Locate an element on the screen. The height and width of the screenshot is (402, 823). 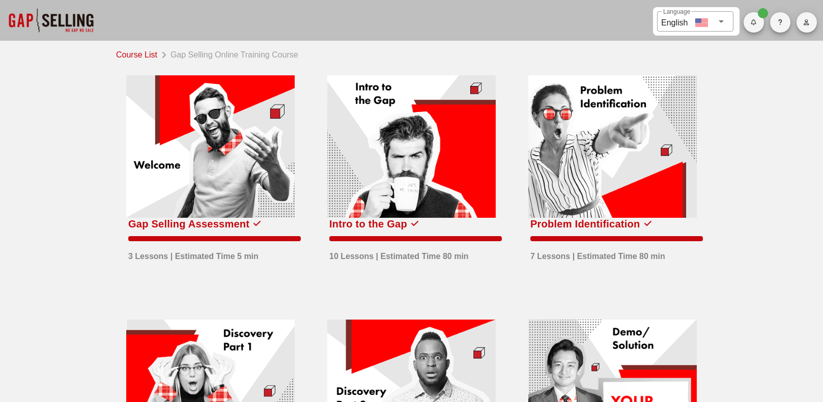
div: Intro to the Gap is located at coordinates (368, 224).